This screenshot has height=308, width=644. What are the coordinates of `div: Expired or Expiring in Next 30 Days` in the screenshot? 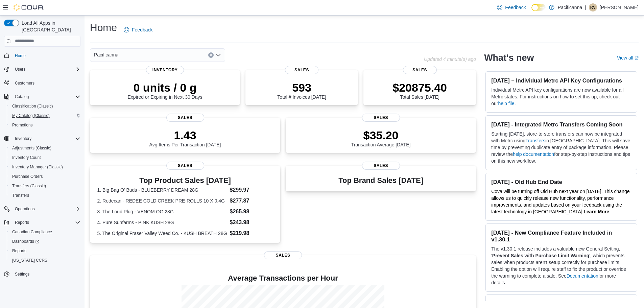 It's located at (165, 90).